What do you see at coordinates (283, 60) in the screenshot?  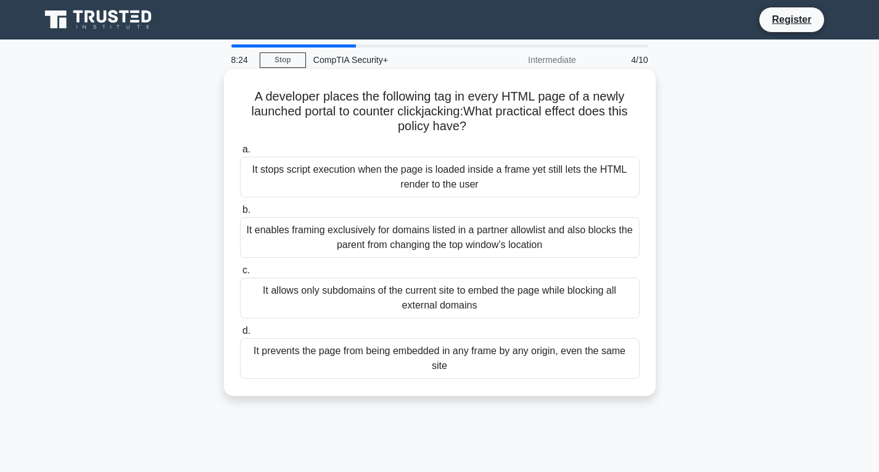 I see `a: Stop` at bounding box center [283, 60].